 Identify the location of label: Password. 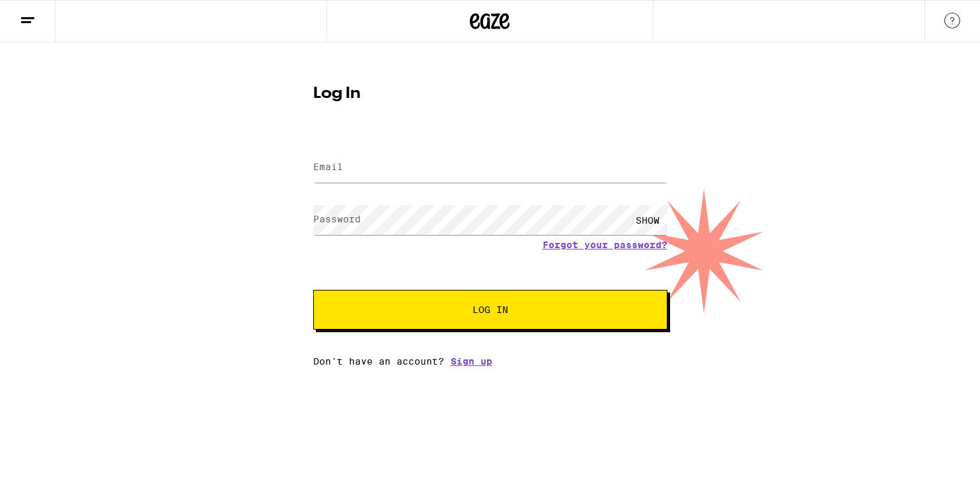
(338, 219).